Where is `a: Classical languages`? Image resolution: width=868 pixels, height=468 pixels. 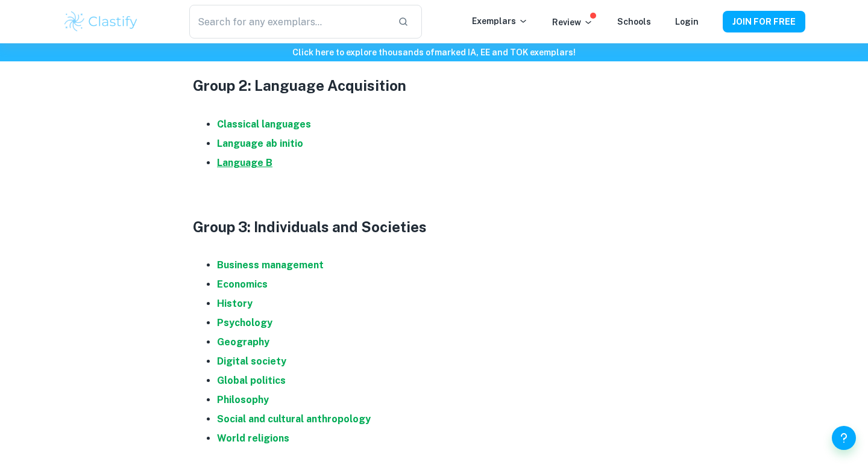
a: Classical languages is located at coordinates (264, 124).